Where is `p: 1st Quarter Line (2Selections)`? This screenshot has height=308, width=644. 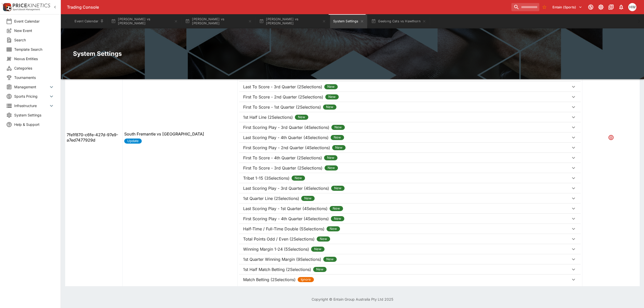 p: 1st Quarter Line (2Selections) is located at coordinates (271, 198).